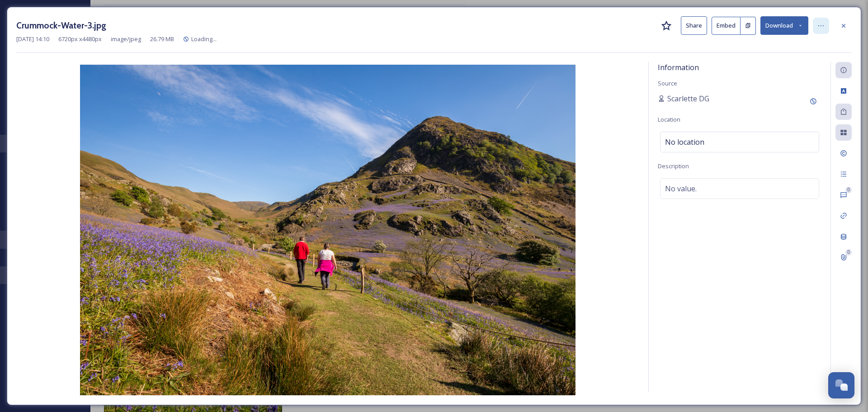 This screenshot has height=412, width=868. I want to click on span: image/jpeg, so click(126, 39).